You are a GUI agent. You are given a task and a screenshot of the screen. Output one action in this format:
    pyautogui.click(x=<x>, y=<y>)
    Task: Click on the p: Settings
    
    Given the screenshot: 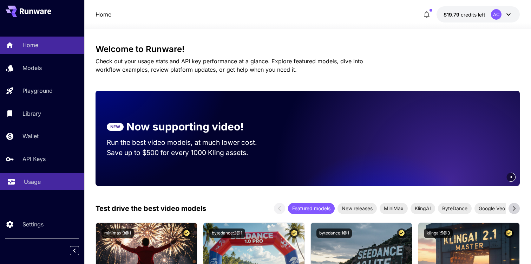 What is the action you would take?
    pyautogui.click(x=33, y=224)
    